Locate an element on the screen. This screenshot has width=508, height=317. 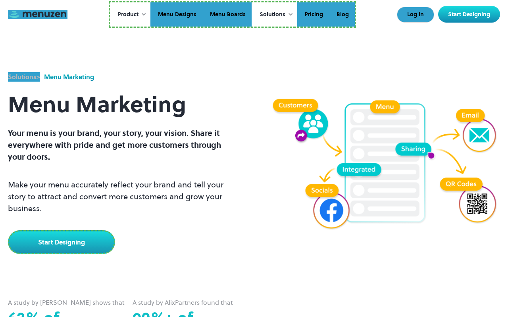
a: Solutions> is located at coordinates (24, 77).